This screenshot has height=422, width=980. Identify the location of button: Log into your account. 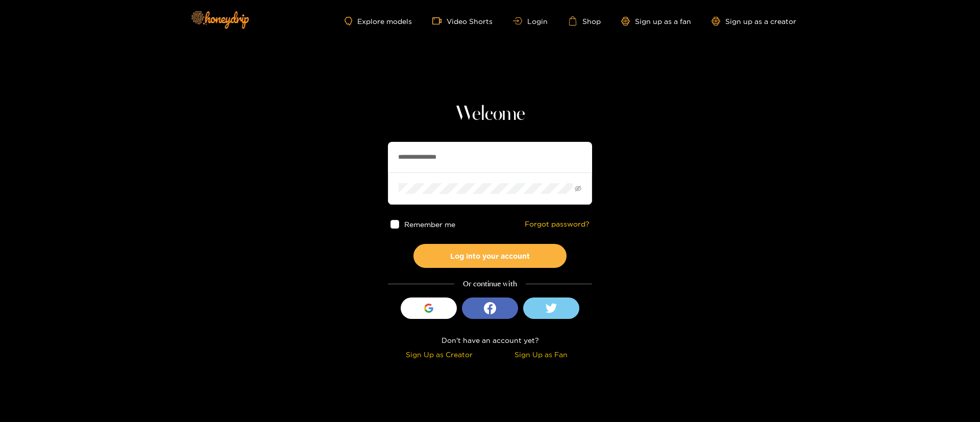
(490, 255).